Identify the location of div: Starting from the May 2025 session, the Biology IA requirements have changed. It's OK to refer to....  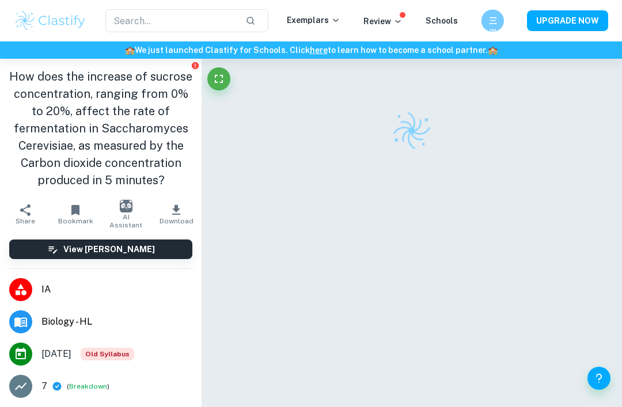
(107, 354).